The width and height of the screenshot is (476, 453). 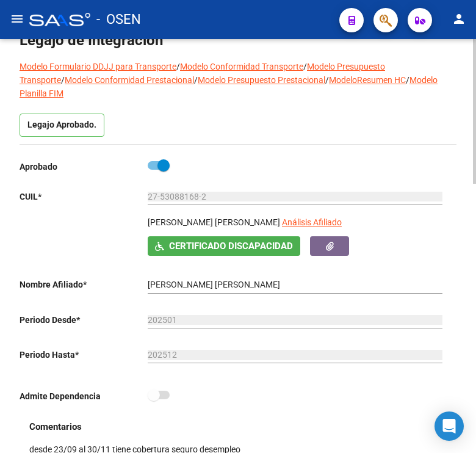 What do you see at coordinates (83, 167) in the screenshot?
I see `p: Aprobado` at bounding box center [83, 167].